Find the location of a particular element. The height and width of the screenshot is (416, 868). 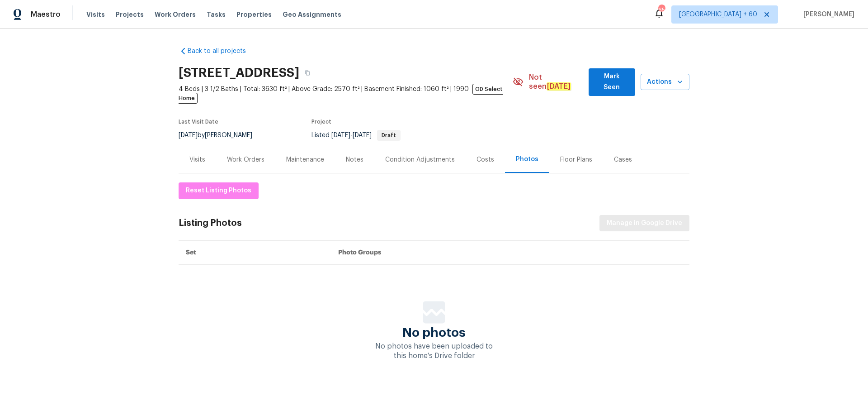

span: Project is located at coordinates (321, 122).